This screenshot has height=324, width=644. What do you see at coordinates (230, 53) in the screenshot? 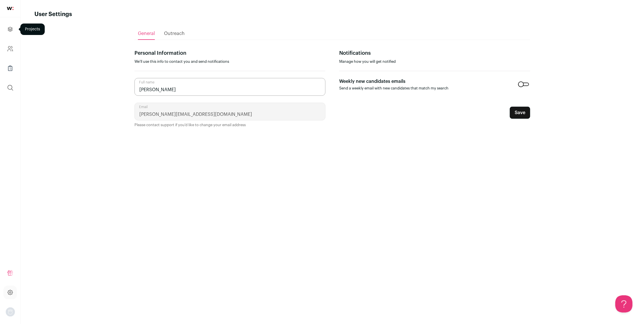
I see `p: Personal Information` at bounding box center [230, 53].